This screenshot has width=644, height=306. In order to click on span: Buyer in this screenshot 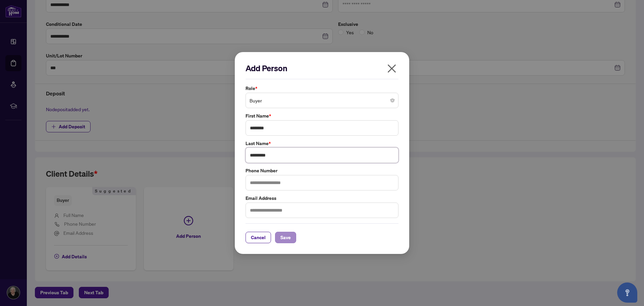, I will do `click(322, 101)`.